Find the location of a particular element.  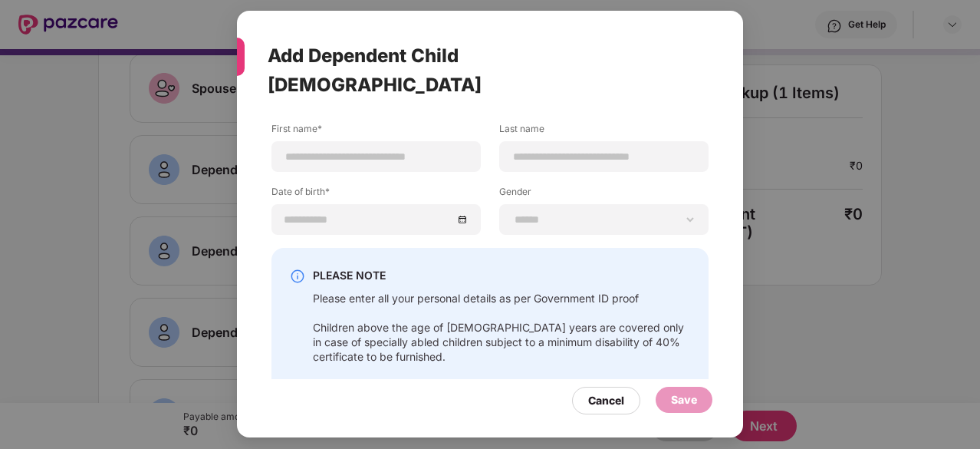

label: First name* is located at coordinates (376, 132).